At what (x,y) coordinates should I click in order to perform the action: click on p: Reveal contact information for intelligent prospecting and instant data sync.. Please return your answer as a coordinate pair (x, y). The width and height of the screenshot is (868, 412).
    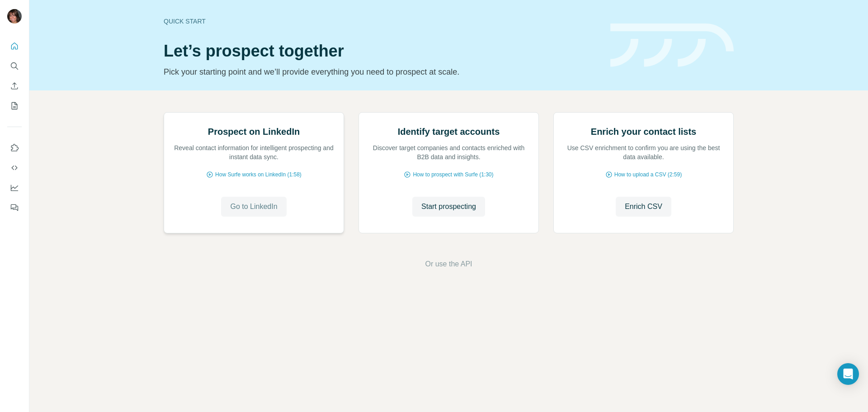
    Looking at the image, I should click on (254, 152).